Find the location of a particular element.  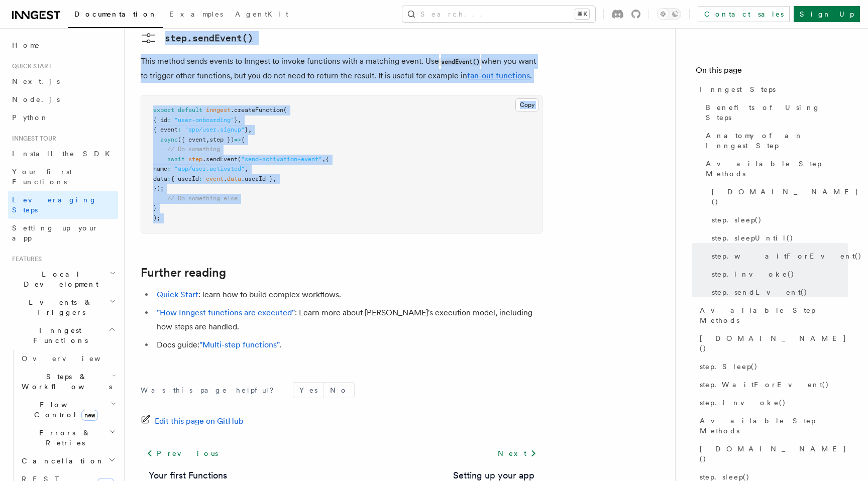

h4: On this page is located at coordinates (772, 73).